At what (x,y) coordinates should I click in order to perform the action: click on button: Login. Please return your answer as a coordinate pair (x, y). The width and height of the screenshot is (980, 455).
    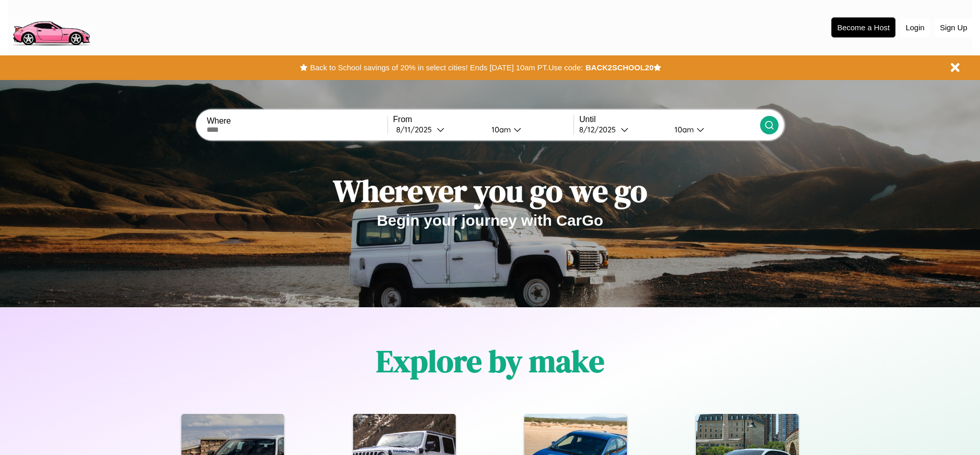
    Looking at the image, I should click on (915, 27).